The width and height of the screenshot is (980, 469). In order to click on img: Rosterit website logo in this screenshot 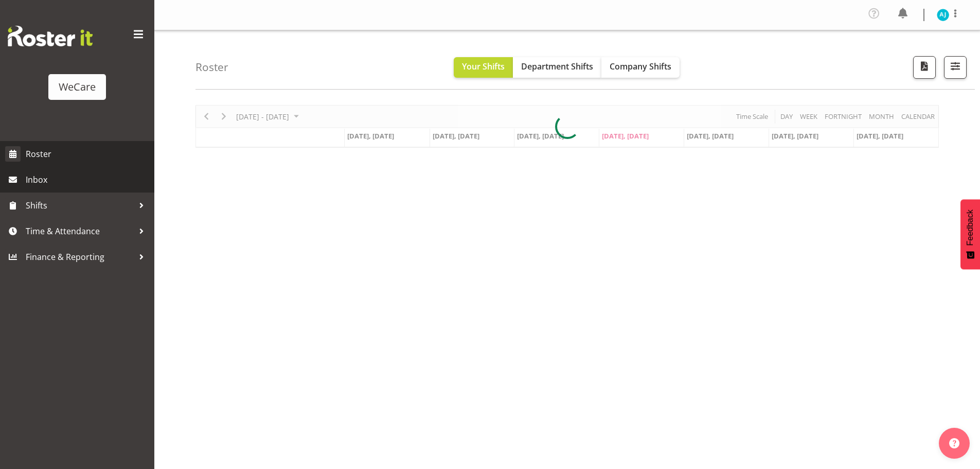, I will do `click(50, 36)`.